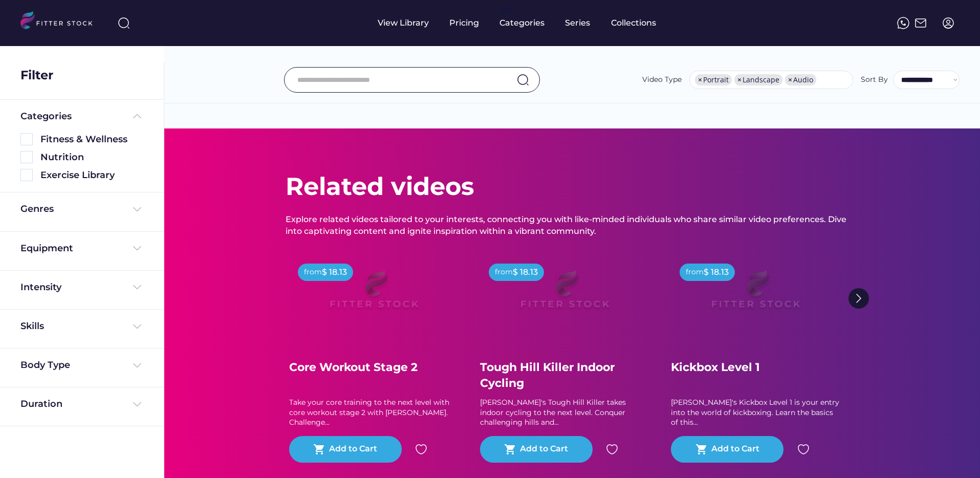 The image size is (980, 478). I want to click on li: Portrait, so click(714, 80).